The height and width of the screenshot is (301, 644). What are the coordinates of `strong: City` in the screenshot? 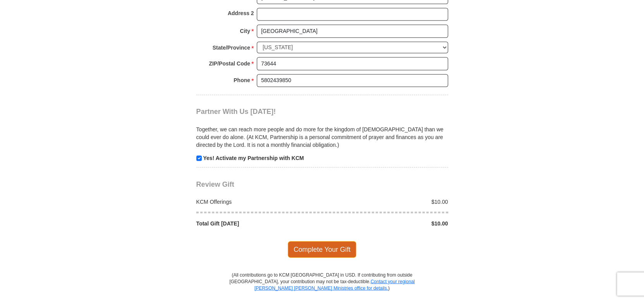 It's located at (245, 31).